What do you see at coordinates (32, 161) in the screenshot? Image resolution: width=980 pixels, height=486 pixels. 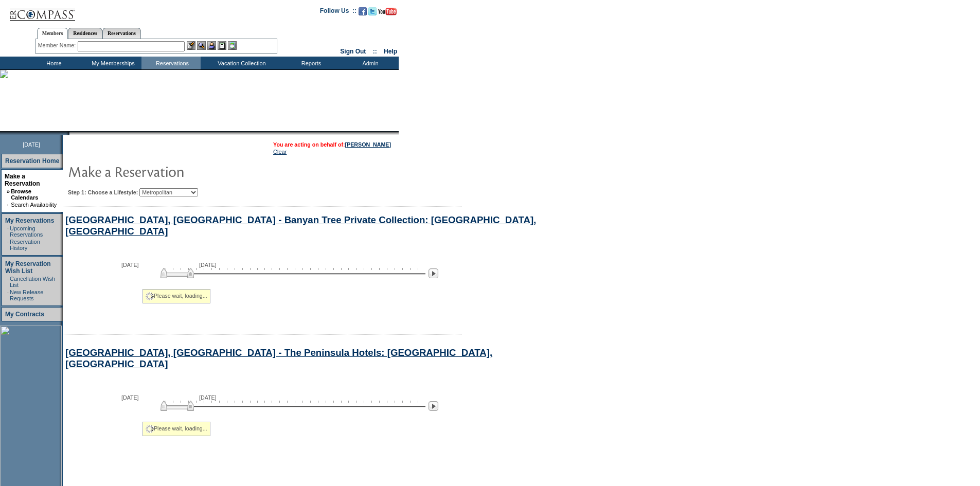 I see `a: Reservation Home` at bounding box center [32, 161].